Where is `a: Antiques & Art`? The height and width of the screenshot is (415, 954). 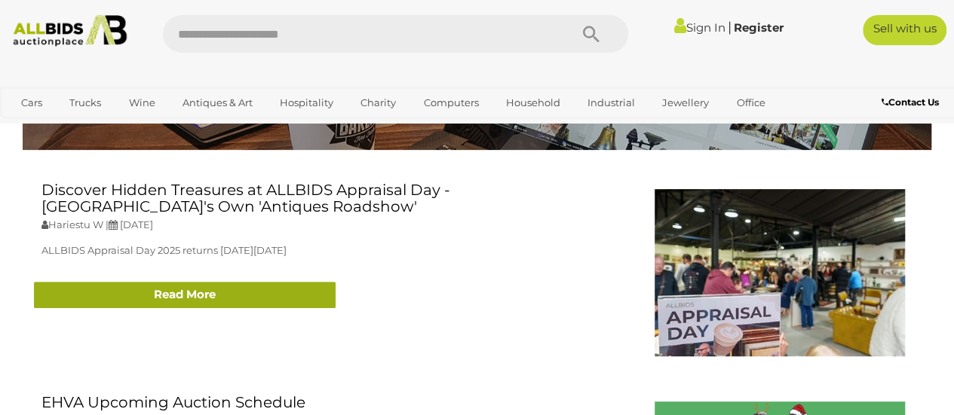
a: Antiques & Art is located at coordinates (217, 103).